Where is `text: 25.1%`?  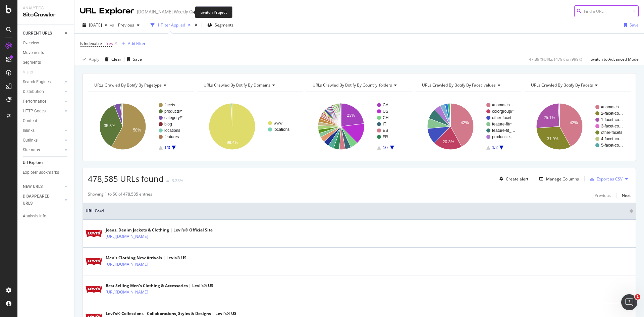 text: 25.1% is located at coordinates (549, 118).